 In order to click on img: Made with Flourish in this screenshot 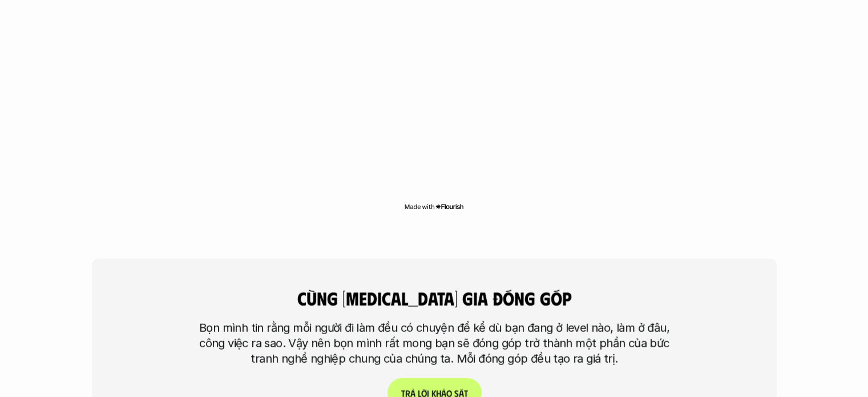, I will do `click(434, 207)`.